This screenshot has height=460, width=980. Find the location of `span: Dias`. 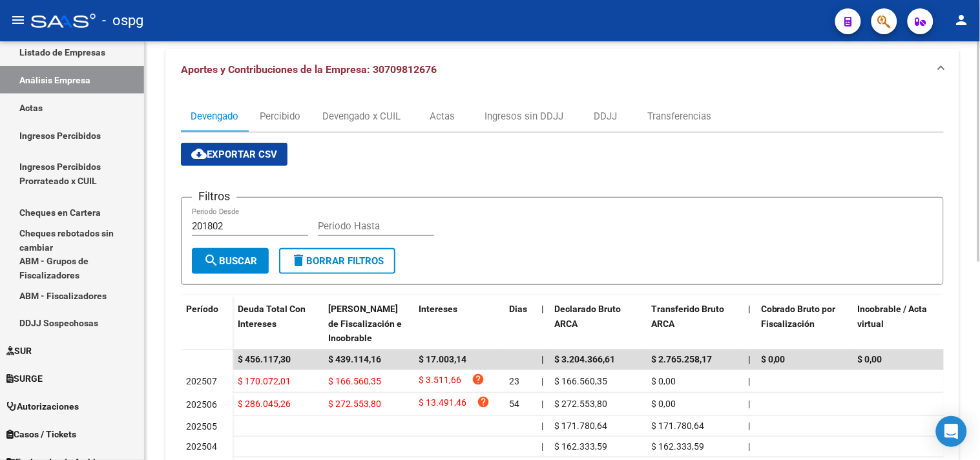

span: Dias is located at coordinates (518, 308).